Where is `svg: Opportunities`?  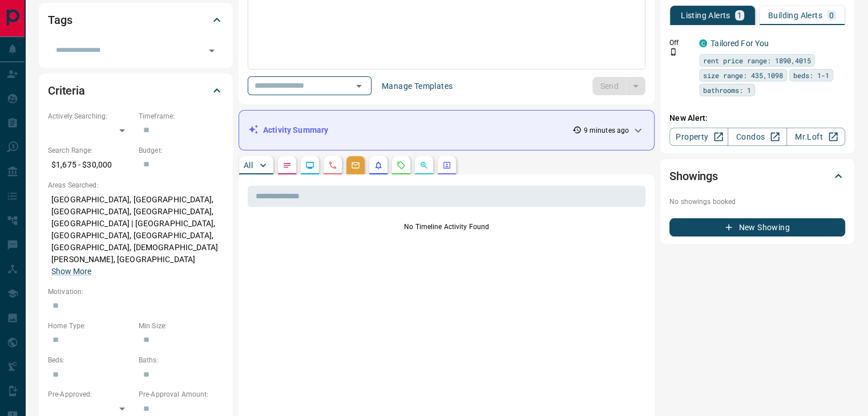
svg: Opportunities is located at coordinates (424, 165).